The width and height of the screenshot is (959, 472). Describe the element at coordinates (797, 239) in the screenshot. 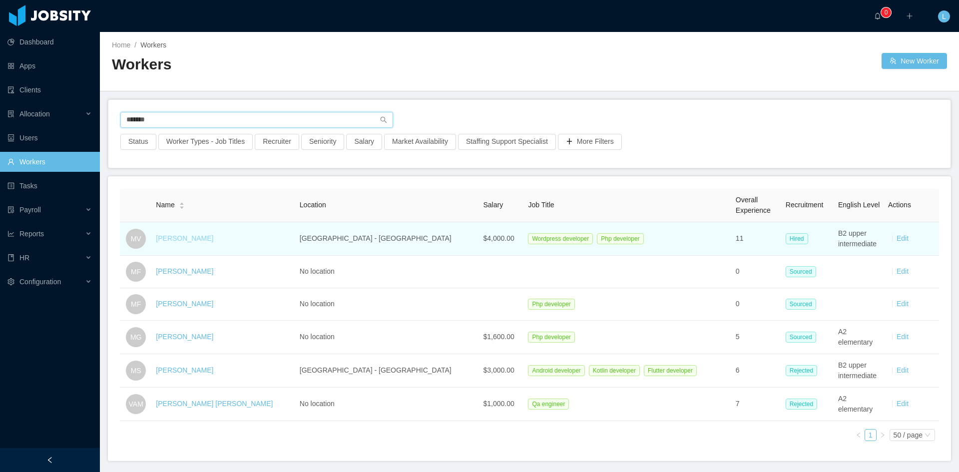

I see `span: Hired` at that location.